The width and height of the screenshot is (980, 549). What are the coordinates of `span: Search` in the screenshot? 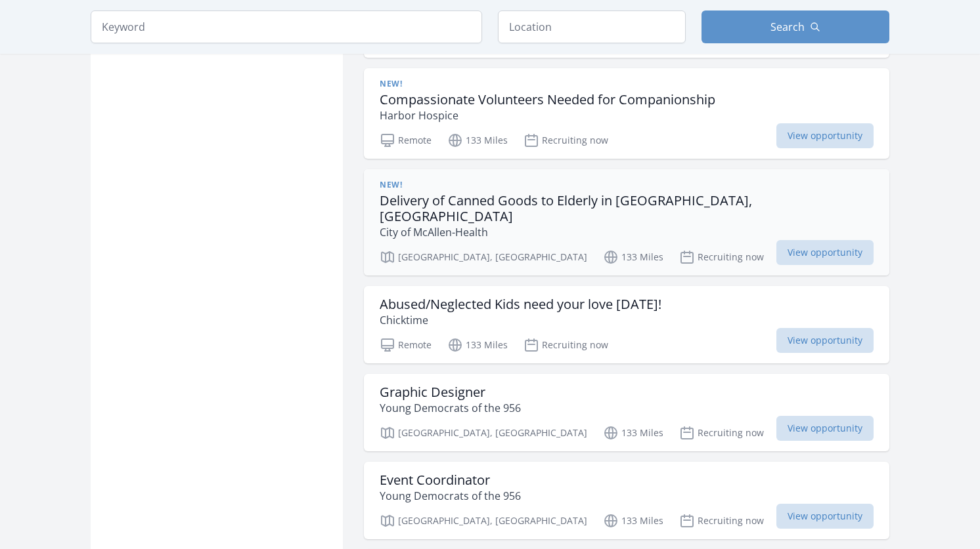 It's located at (788, 27).